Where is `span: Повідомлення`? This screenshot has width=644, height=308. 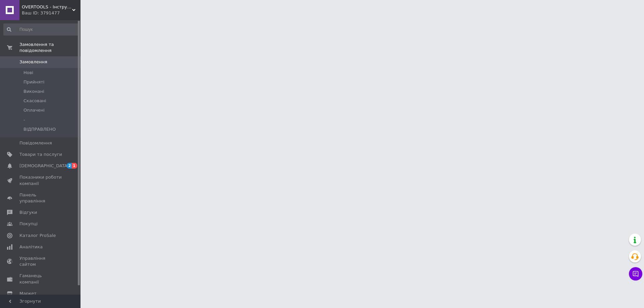 span: Повідомлення is located at coordinates (36, 143).